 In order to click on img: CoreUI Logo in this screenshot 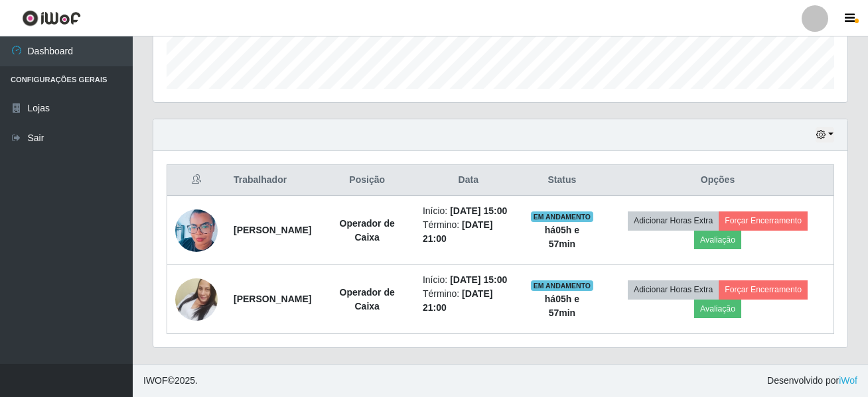, I will do `click(51, 18)`.